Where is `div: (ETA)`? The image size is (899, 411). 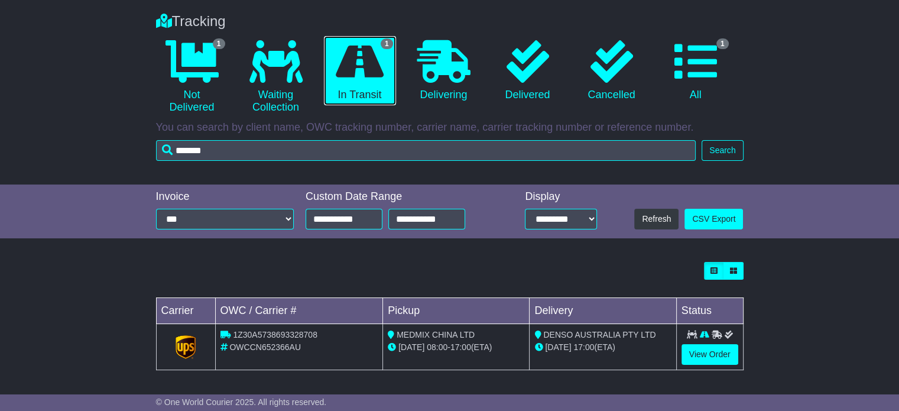 div: (ETA) is located at coordinates (602, 347).